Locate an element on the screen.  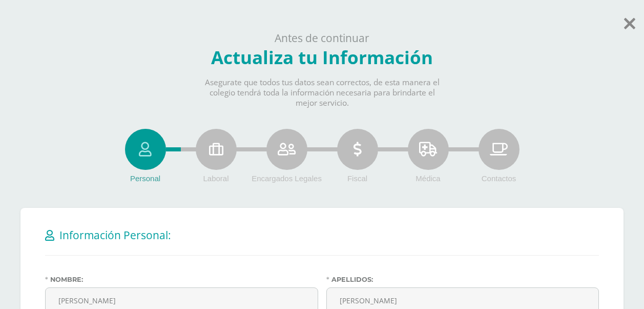
span: Información Personal: is located at coordinates (116, 235).